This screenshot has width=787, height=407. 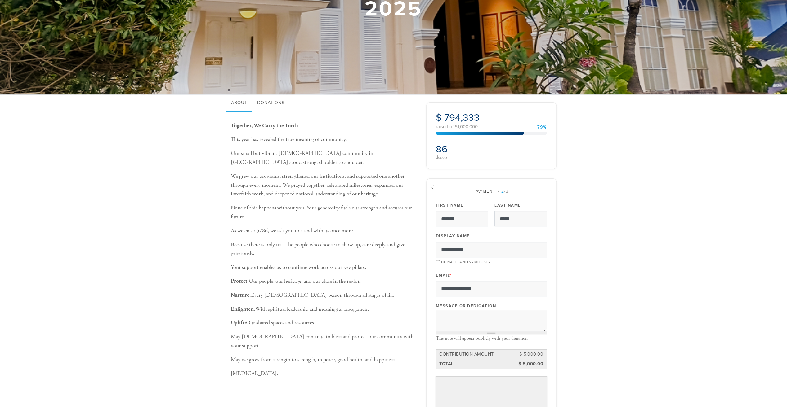 I want to click on span: /2, so click(x=503, y=191).